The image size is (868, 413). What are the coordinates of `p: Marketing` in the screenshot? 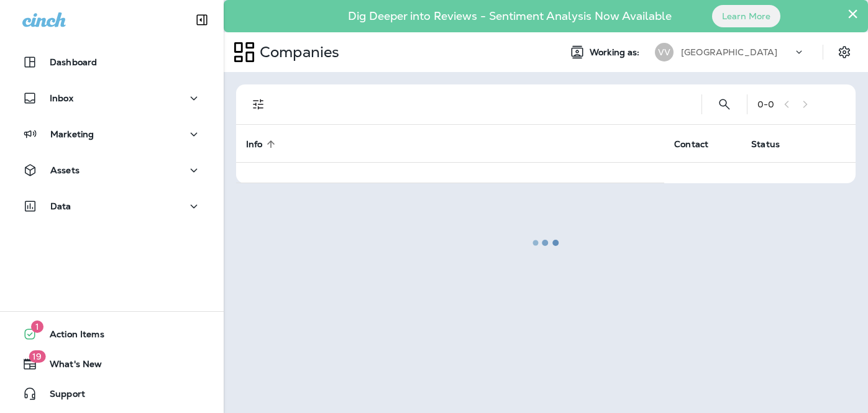 It's located at (72, 134).